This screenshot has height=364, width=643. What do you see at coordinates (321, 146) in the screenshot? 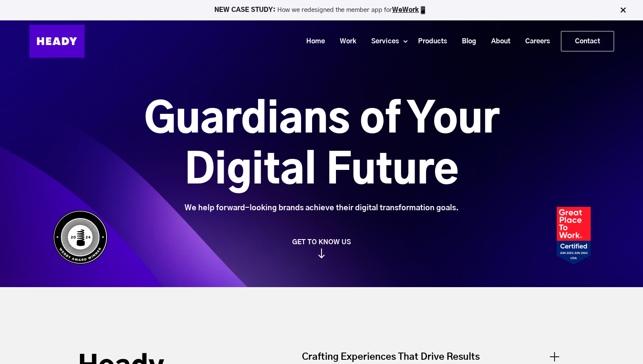
I see `h1: Guardians of Your Digital Future` at bounding box center [321, 146].